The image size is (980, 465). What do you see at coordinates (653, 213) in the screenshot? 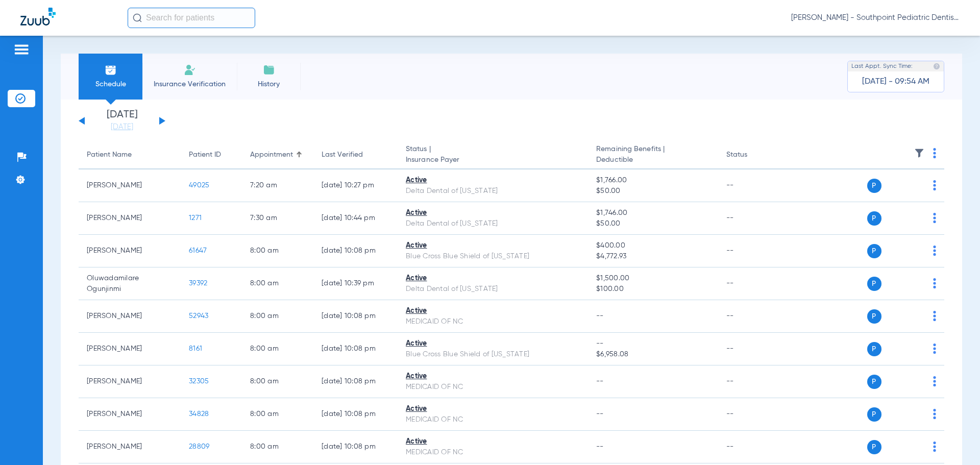
I see `span: $1,746.00` at bounding box center [653, 213].